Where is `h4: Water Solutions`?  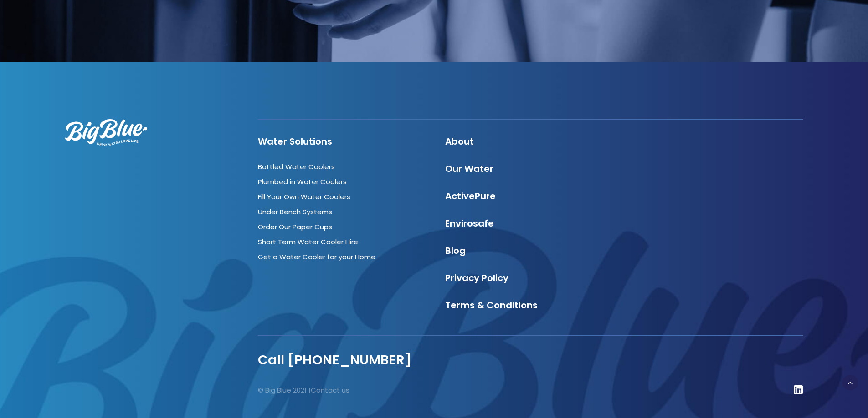
h4: Water Solutions is located at coordinates (343, 141).